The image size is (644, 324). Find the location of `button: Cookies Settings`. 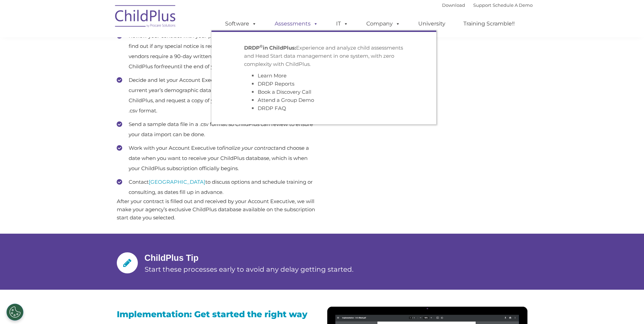

button: Cookies Settings is located at coordinates (15, 312).